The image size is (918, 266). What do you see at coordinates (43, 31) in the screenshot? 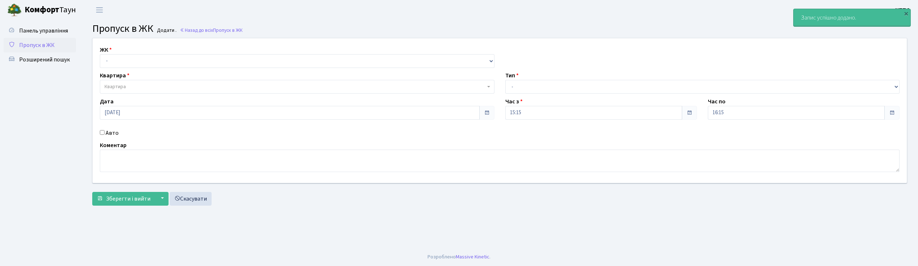
I see `span: Панель управління` at bounding box center [43, 31].